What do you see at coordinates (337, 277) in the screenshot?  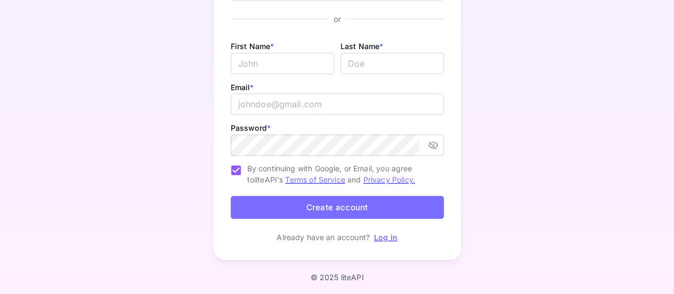 I see `p: © 2025 liteAPI` at bounding box center [337, 277].